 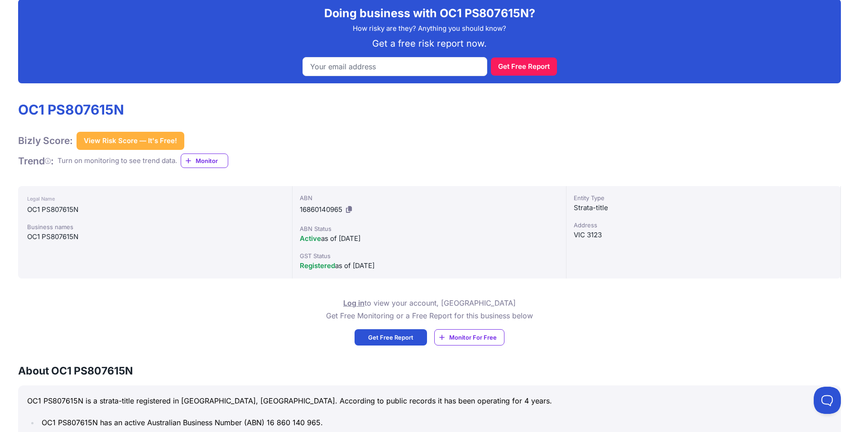 What do you see at coordinates (155, 199) in the screenshot?
I see `div: Legal Name` at bounding box center [155, 199].